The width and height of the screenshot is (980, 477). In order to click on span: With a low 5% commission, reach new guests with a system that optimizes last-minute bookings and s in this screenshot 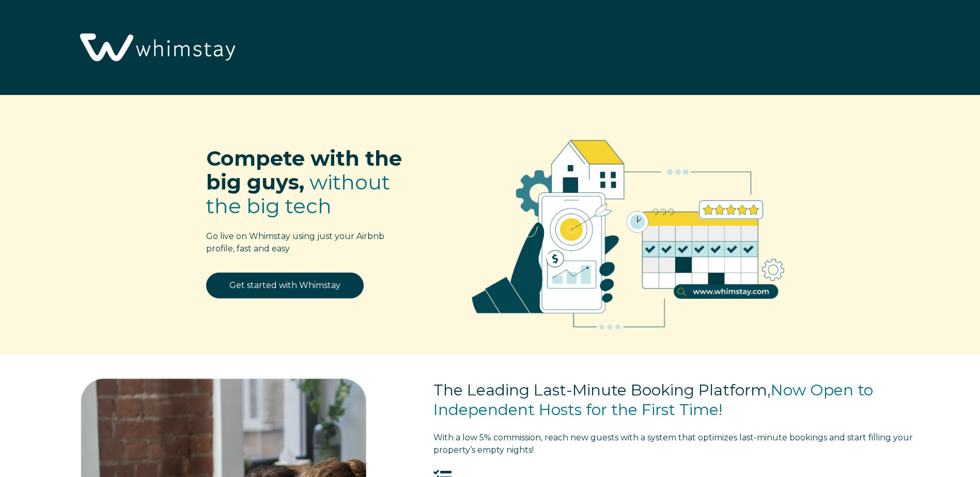, I will do `click(642, 437)`.